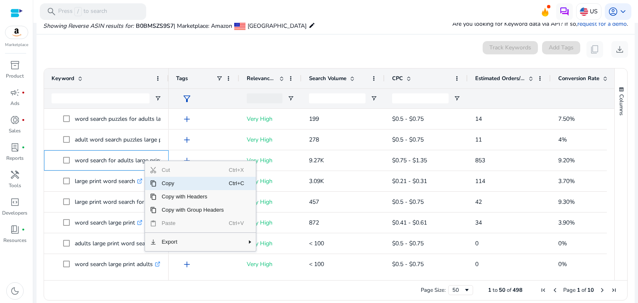 This screenshot has width=638, height=303. I want to click on span: Tags, so click(182, 79).